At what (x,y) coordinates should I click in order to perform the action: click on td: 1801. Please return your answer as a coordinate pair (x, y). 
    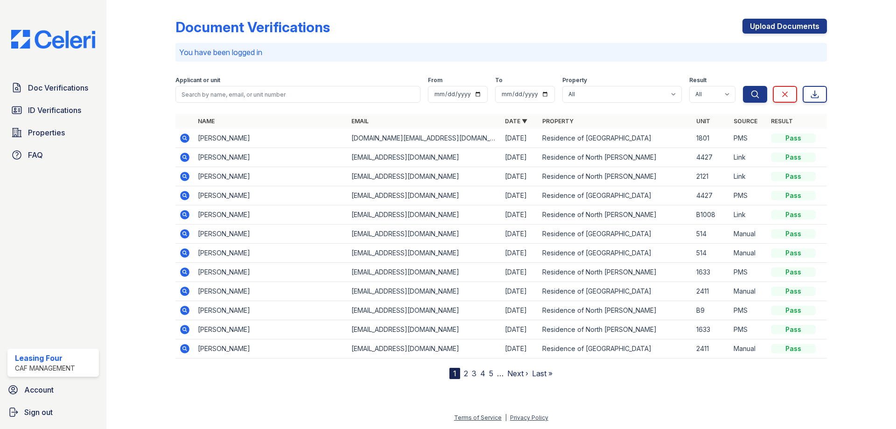
    Looking at the image, I should click on (711, 138).